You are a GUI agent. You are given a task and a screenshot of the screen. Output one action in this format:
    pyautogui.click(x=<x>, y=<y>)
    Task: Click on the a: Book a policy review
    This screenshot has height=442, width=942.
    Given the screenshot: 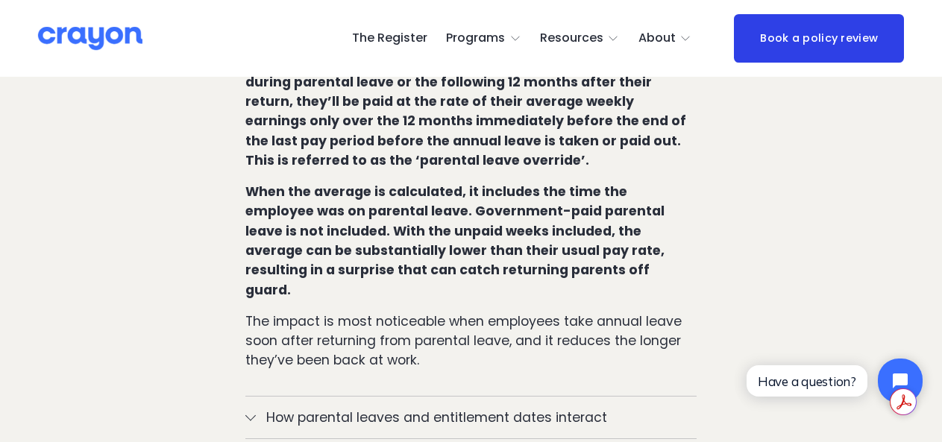 What is the action you would take?
    pyautogui.click(x=819, y=39)
    